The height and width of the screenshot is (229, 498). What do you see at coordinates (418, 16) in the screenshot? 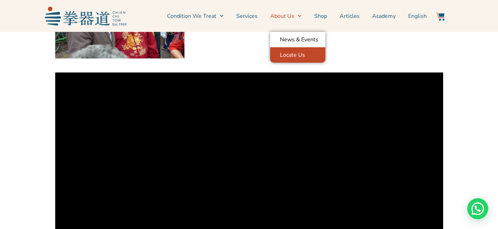
I see `span: English` at bounding box center [418, 16].